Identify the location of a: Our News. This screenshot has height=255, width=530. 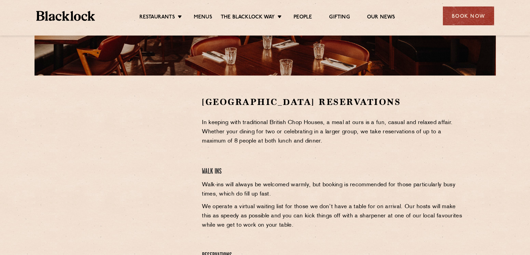
(381, 18).